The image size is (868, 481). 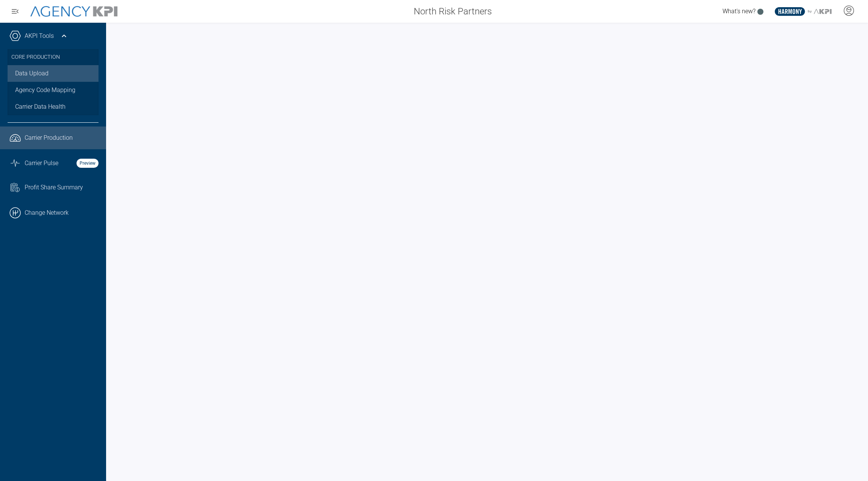 I want to click on strong: Preview, so click(x=87, y=163).